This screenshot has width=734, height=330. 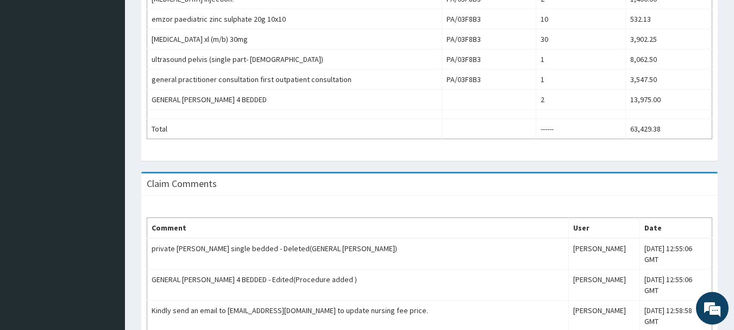 What do you see at coordinates (668, 19) in the screenshot?
I see `td: 532.13` at bounding box center [668, 19].